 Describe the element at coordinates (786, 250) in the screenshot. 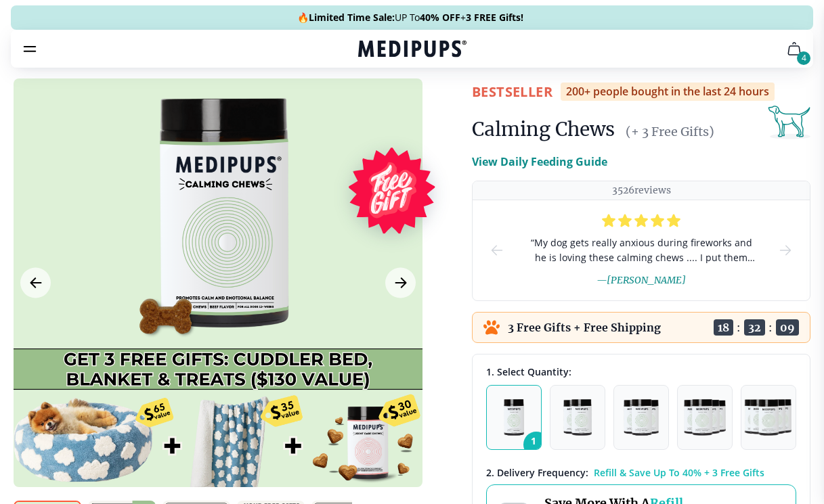

I see `button: next-slide` at that location.